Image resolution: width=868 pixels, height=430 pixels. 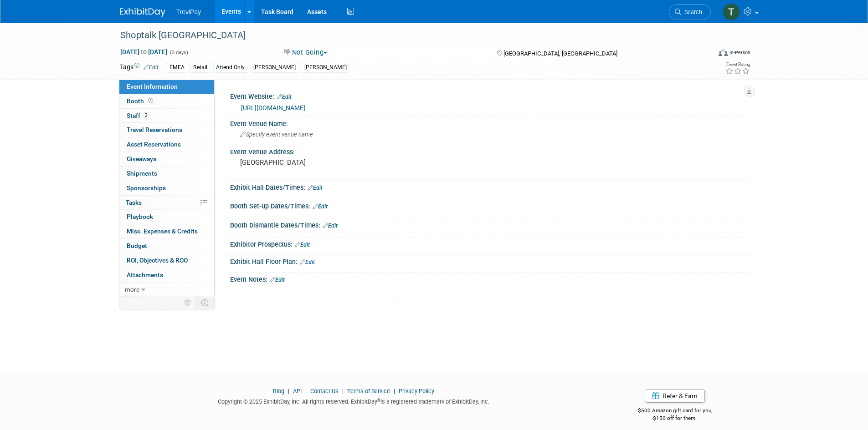 What do you see at coordinates (737, 64) in the screenshot?
I see `div: Event Rating` at bounding box center [737, 64].